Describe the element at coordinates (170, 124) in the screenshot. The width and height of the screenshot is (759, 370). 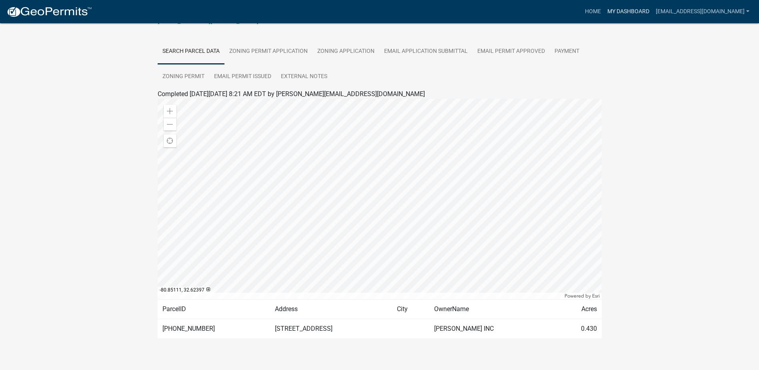
I see `div: Zoom out` at that location.